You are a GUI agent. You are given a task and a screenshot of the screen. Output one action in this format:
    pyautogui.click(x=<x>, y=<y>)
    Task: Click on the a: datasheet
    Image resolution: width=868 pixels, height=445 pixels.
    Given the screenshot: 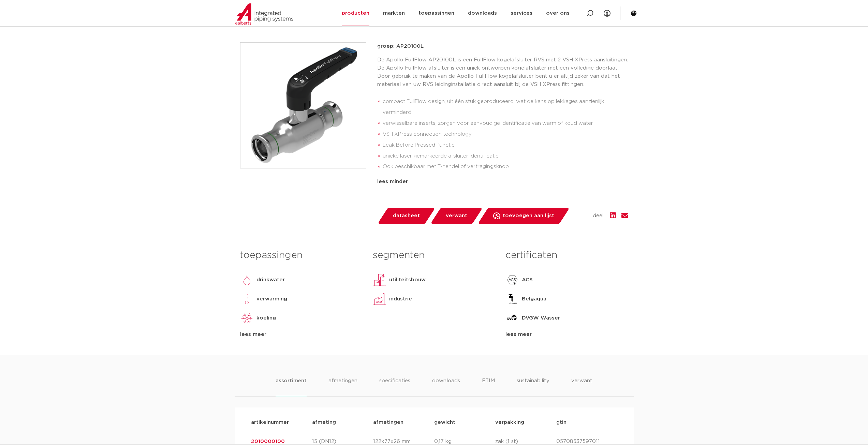 What is the action you would take?
    pyautogui.click(x=406, y=216)
    